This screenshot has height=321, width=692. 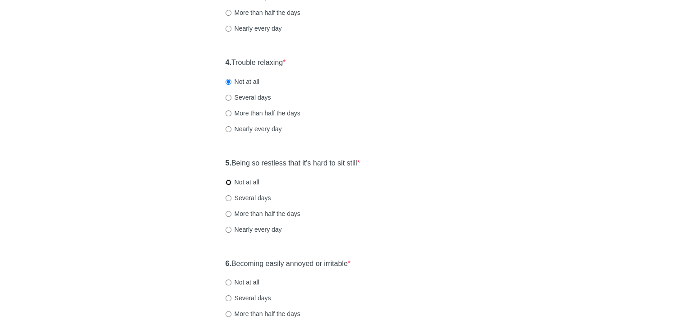 I want to click on strong: 4., so click(x=228, y=62).